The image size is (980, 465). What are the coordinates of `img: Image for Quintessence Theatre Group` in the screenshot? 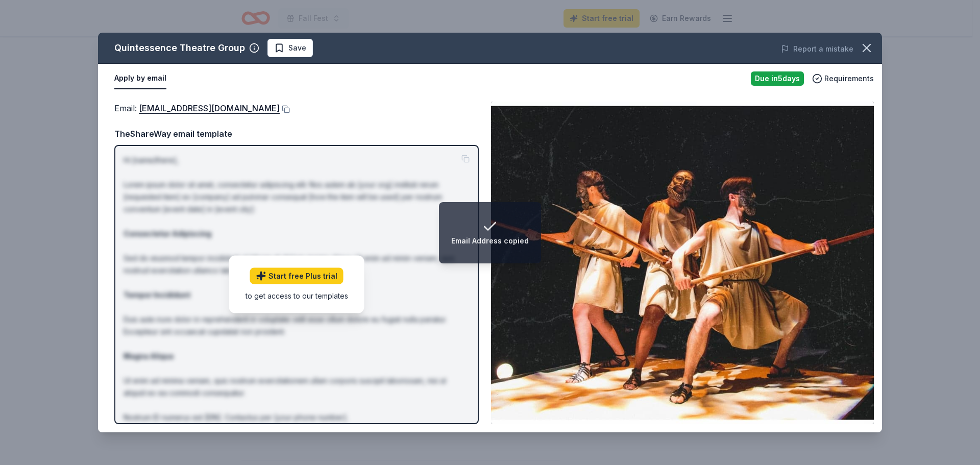 It's located at (683, 263).